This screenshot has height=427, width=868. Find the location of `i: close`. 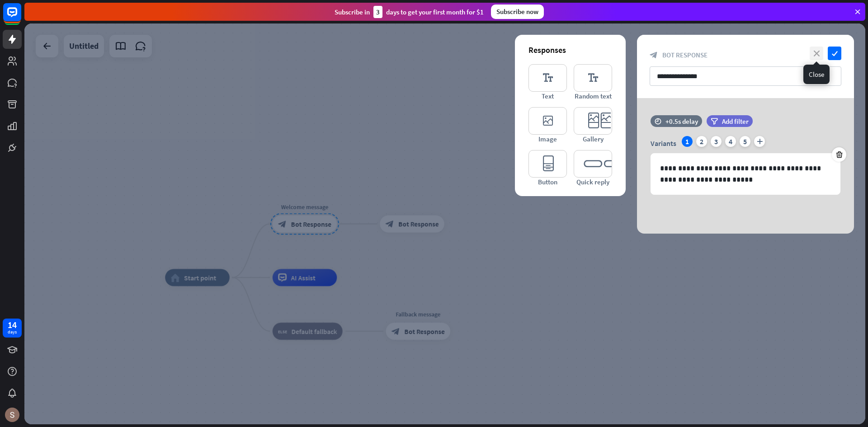

i: close is located at coordinates (816, 54).